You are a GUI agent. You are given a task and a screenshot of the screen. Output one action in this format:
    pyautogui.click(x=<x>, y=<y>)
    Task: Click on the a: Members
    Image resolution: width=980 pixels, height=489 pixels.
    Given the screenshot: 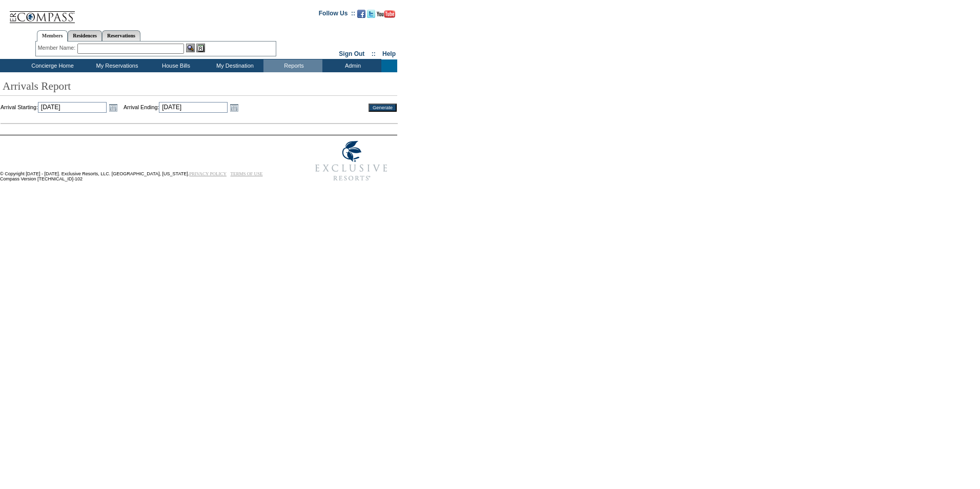 What is the action you would take?
    pyautogui.click(x=53, y=36)
    